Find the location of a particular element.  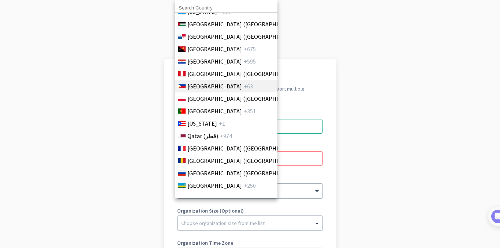

span: +595 is located at coordinates (250, 61).